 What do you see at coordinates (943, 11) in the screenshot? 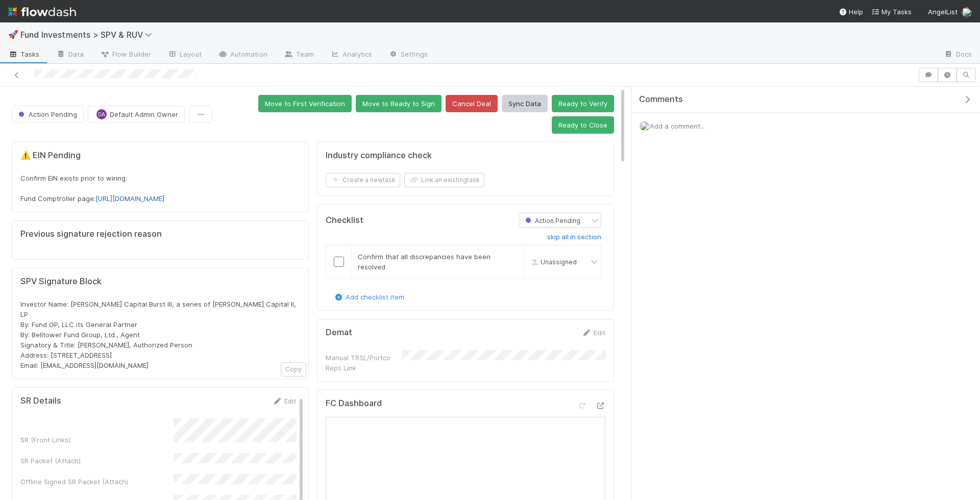
I see `span: AngelList` at bounding box center [943, 11].